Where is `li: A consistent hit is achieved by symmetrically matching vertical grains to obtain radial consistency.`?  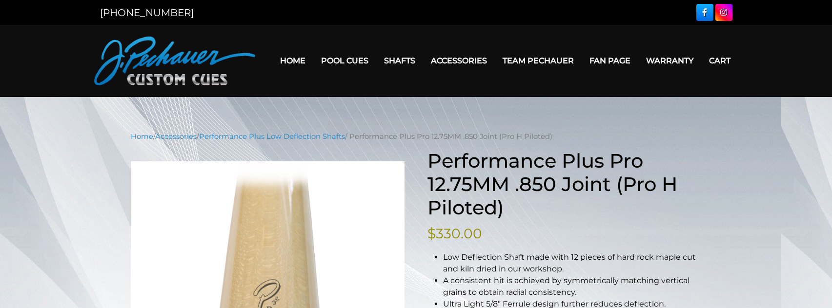 li: A consistent hit is achieved by symmetrically matching vertical grains to obtain radial consistency. is located at coordinates (573, 287).